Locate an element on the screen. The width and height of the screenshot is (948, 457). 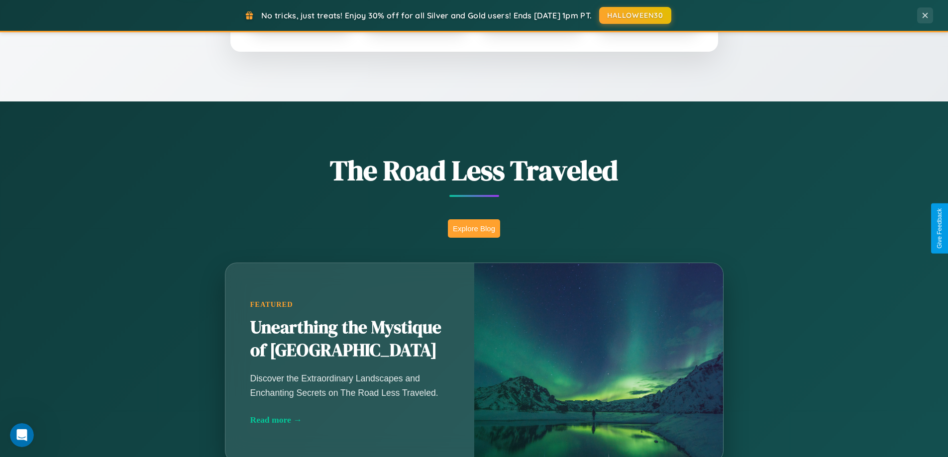
button: Explore Blog is located at coordinates (474, 228).